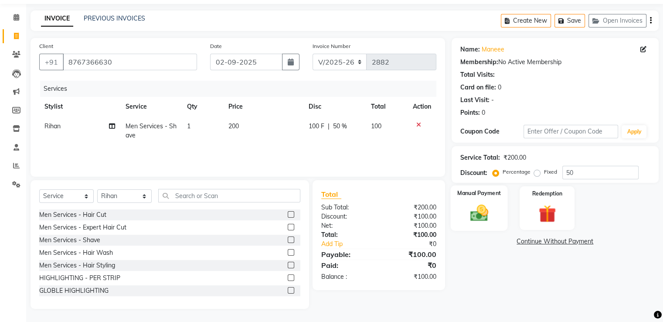  I want to click on div: Paid:, so click(347, 265).